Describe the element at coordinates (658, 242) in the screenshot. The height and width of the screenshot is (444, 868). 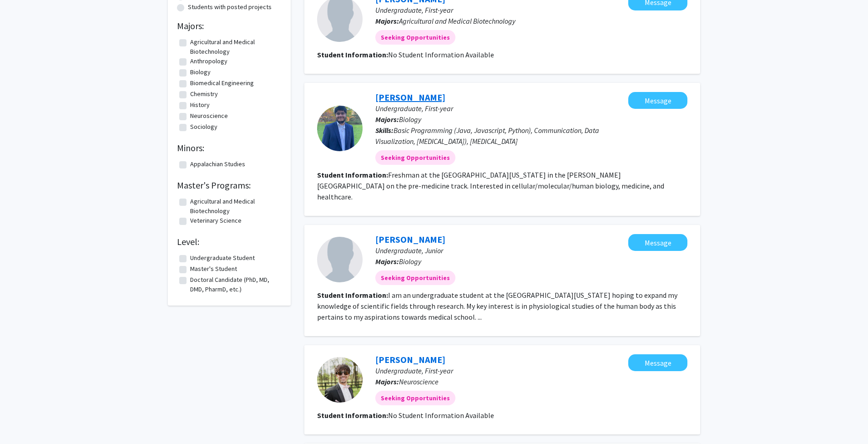
I see `button: Message Omar Fakhoury` at that location.